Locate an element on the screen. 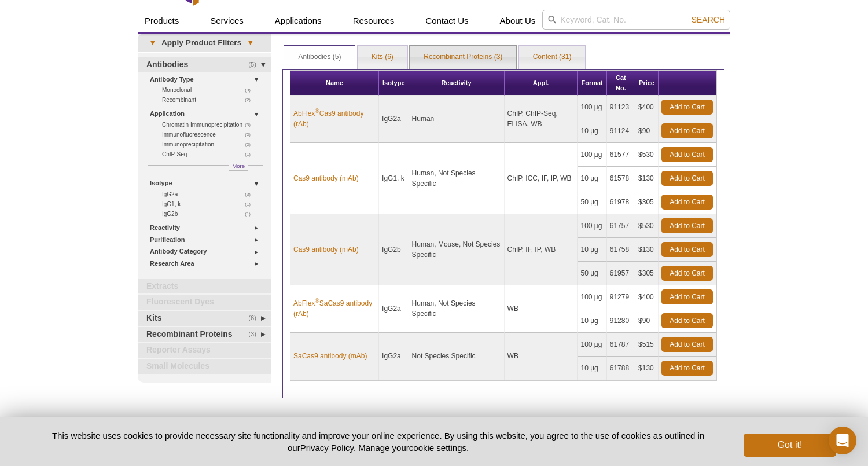 This screenshot has height=466, width=868. button: Got it! is located at coordinates (790, 445).